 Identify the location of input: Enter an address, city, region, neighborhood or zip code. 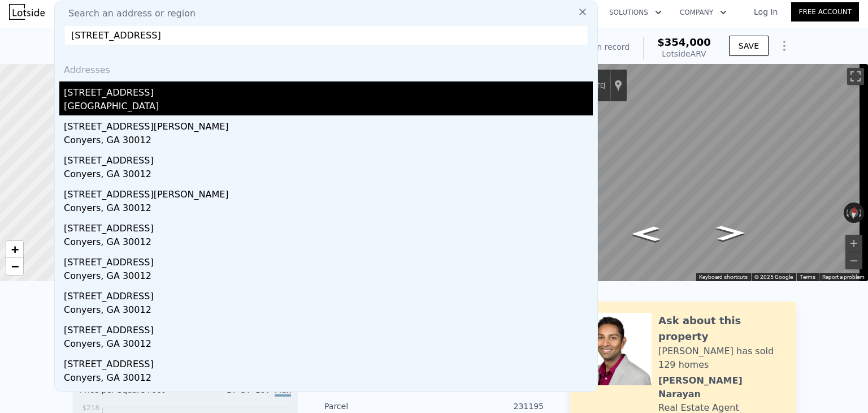
(326, 35).